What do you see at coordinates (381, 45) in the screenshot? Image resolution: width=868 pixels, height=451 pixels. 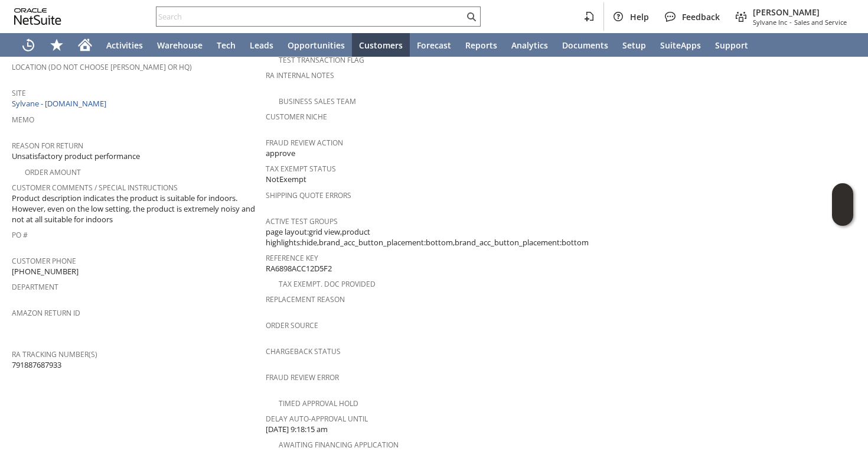 I see `a: Customers` at bounding box center [381, 45].